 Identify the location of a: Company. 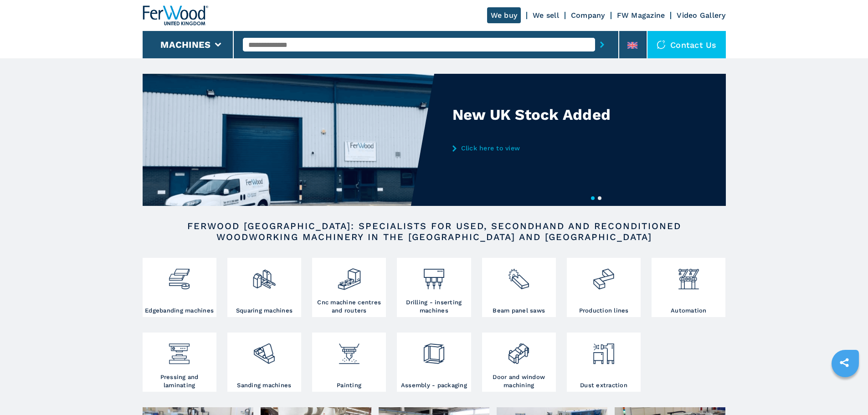
(588, 15).